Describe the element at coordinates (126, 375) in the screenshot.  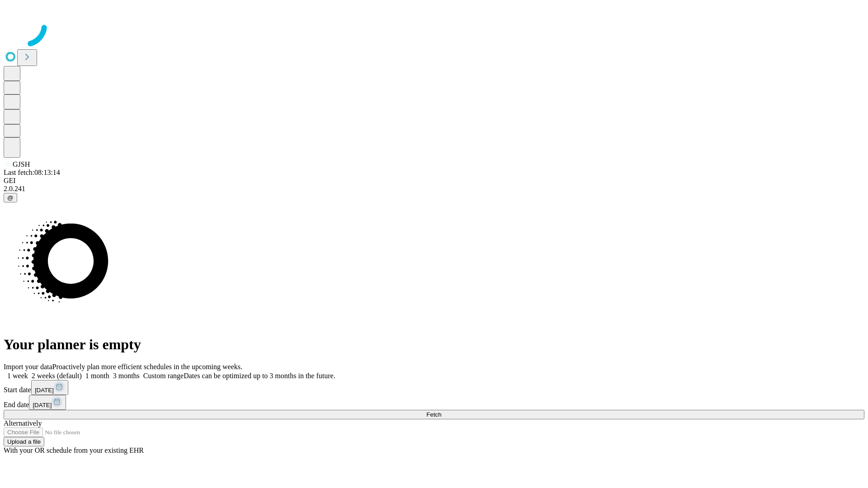
I see `span: 3 months` at that location.